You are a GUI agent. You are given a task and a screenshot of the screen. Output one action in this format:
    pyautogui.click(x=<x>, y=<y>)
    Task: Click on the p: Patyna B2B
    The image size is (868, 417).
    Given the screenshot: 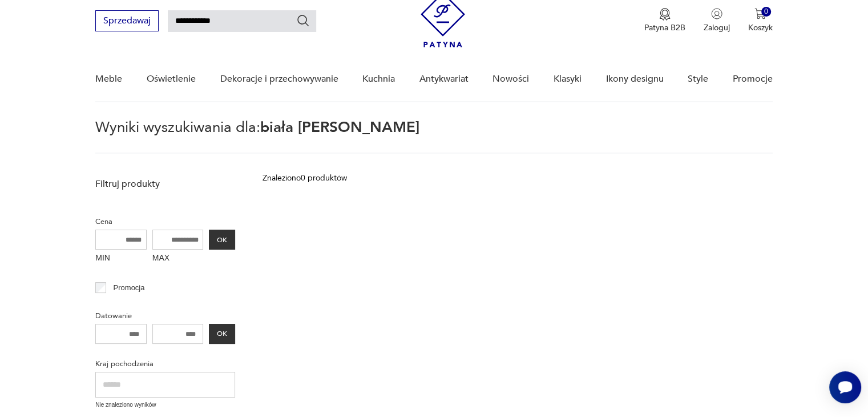 What is the action you would take?
    pyautogui.click(x=665, y=27)
    